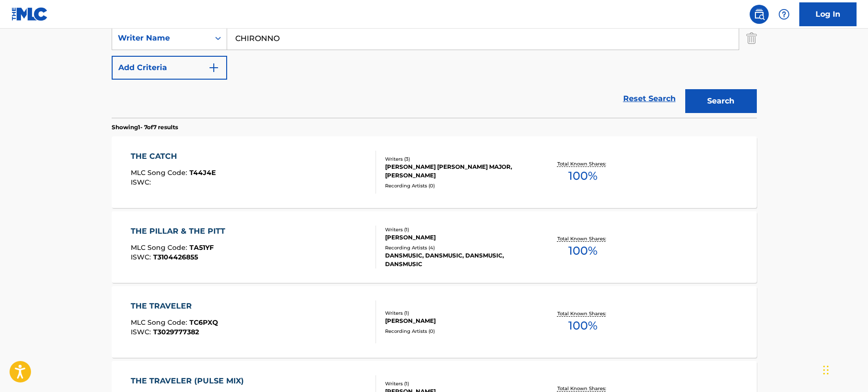 Image resolution: width=868 pixels, height=392 pixels. What do you see at coordinates (844, 369) in the screenshot?
I see `div: Chat Widget` at bounding box center [844, 369].